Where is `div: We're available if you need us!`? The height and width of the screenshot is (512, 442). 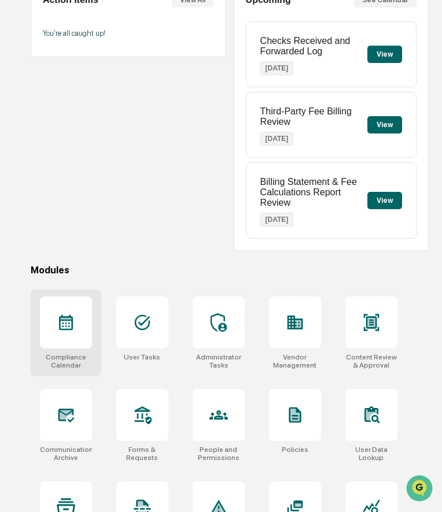 div: We're available if you need us! is located at coordinates (93, 105).